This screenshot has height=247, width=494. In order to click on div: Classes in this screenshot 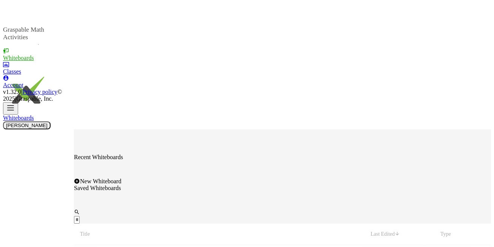, I will do `click(38, 72)`.